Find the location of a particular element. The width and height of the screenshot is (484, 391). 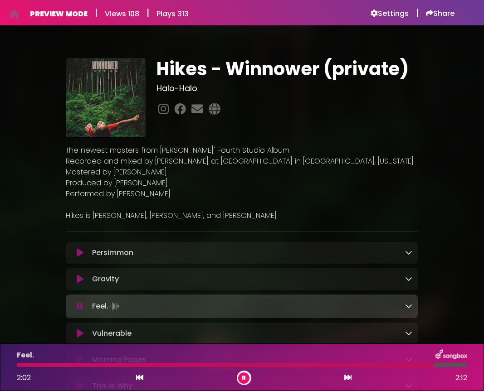

h6: Settings is located at coordinates (389, 14).